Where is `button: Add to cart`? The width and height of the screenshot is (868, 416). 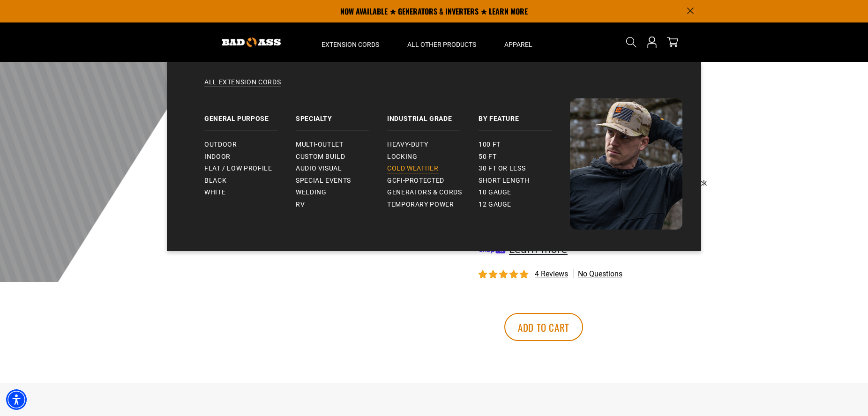 button: Add to cart is located at coordinates (544, 327).